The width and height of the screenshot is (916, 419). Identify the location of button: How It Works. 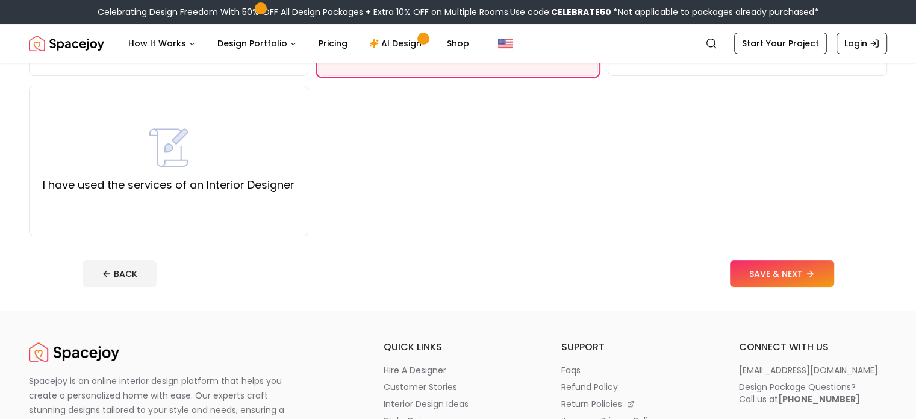
(162, 43).